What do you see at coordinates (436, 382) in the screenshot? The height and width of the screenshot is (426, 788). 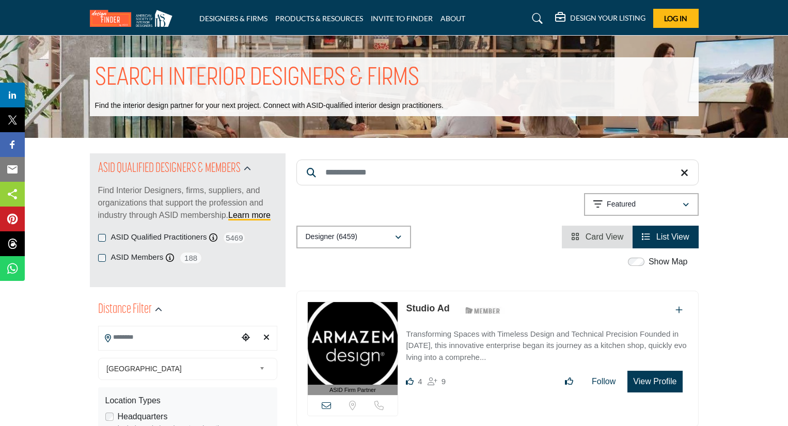 I see `div: Followers` at bounding box center [436, 382].